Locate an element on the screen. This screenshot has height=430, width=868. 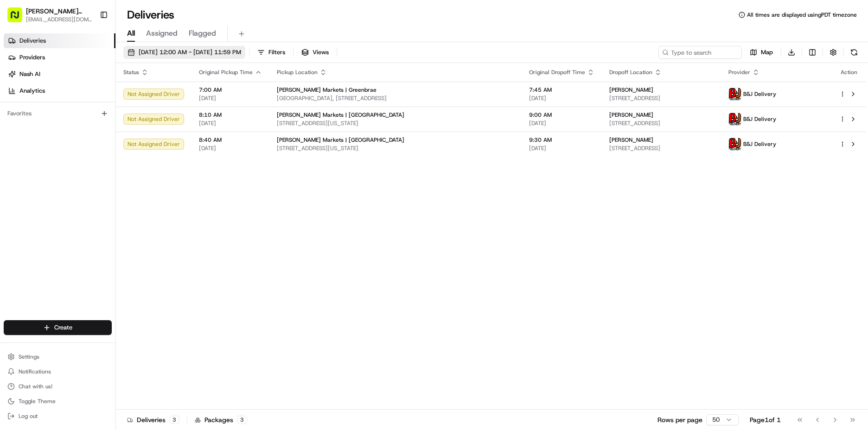
button: Settings is located at coordinates (57, 356).